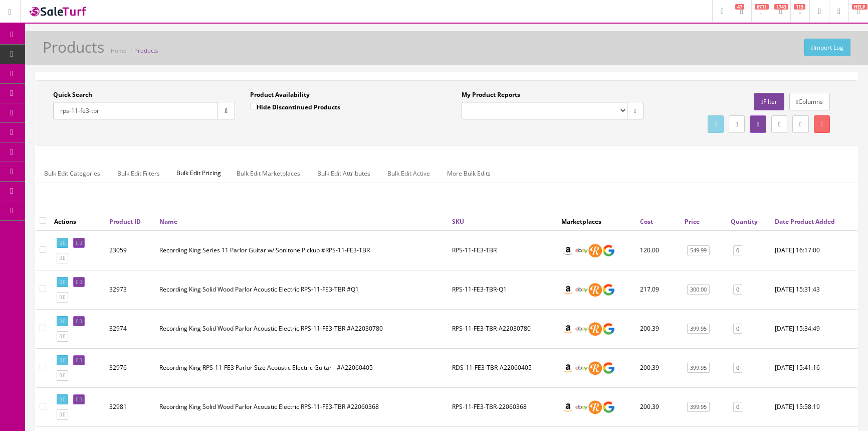  What do you see at coordinates (503, 250) in the screenshot?
I see `td: RPS-11-FE3-TBR` at bounding box center [503, 250].